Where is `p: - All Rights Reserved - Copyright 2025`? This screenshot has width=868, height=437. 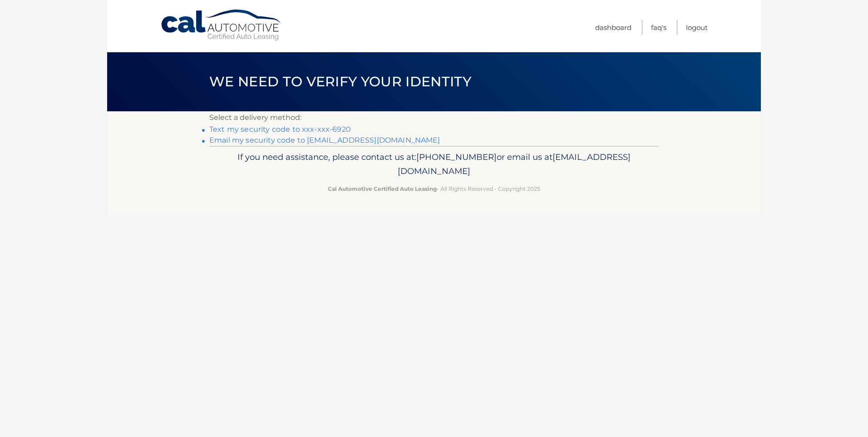 p: - All Rights Reserved - Copyright 2025 is located at coordinates (434, 188).